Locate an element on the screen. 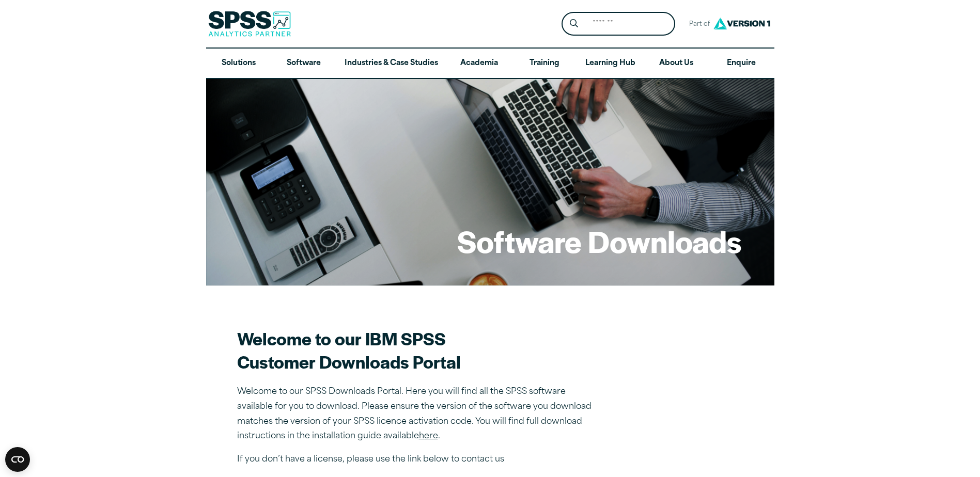 This screenshot has width=980, height=477. a: Solutions is located at coordinates (239, 63).